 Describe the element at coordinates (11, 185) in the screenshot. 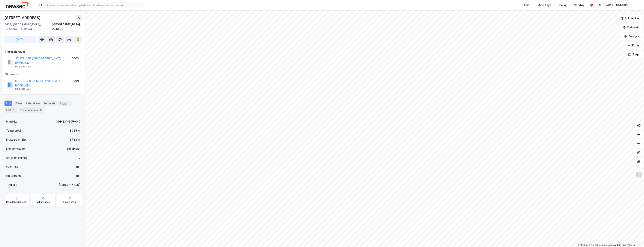

I see `div: Tinglyst` at that location.